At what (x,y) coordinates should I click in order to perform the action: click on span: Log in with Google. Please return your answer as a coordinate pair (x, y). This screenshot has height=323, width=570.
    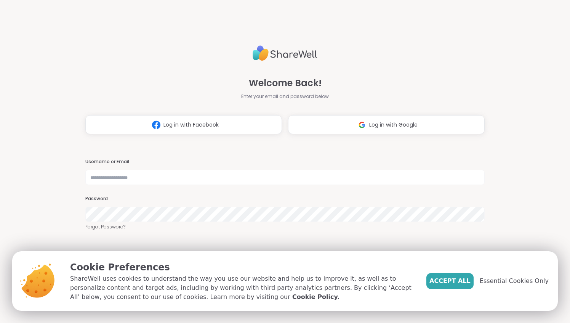
    Looking at the image, I should click on (393, 125).